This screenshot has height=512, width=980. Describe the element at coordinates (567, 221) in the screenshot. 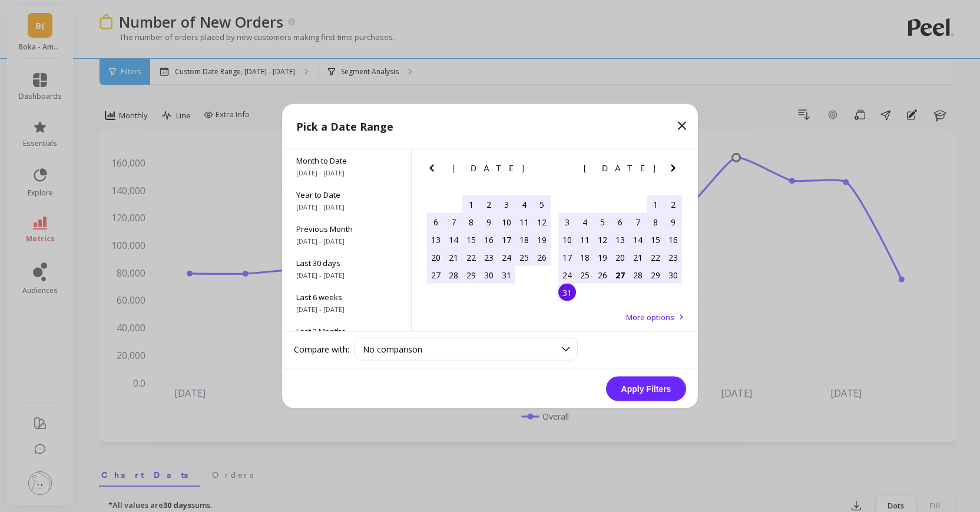

I see `div: Choose Sunday, August 3rd, 2025` at that location.